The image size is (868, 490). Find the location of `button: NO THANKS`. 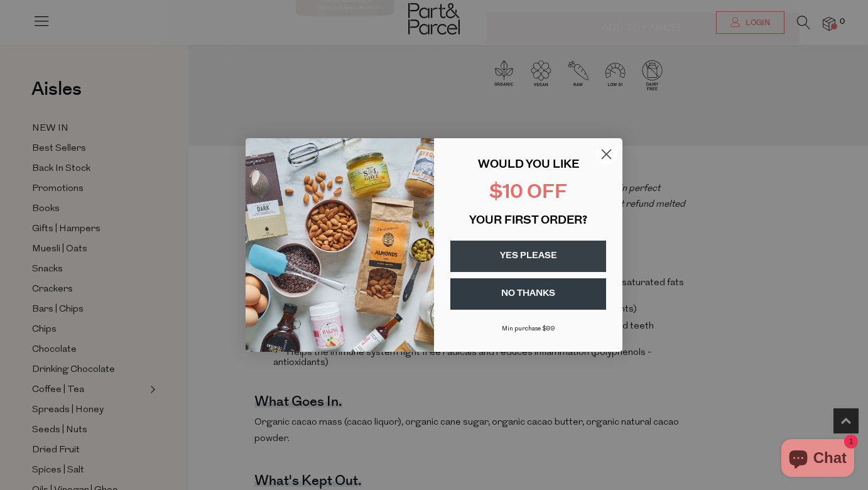

button: NO THANKS is located at coordinates (528, 294).